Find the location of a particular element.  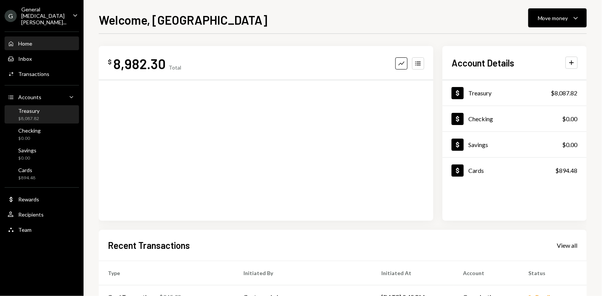

div: Accounts is located at coordinates (30, 97).